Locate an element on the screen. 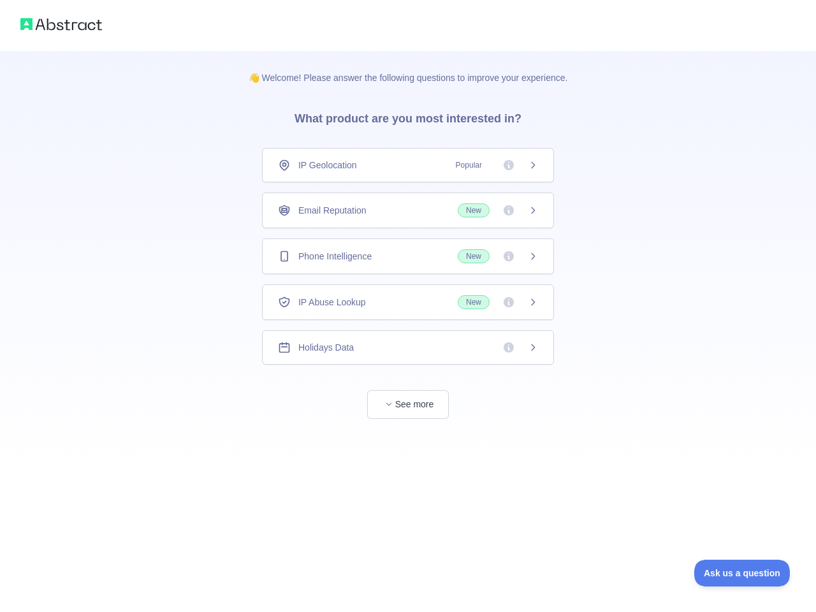 This screenshot has width=816, height=612. span: Holidays Data is located at coordinates (326, 348).